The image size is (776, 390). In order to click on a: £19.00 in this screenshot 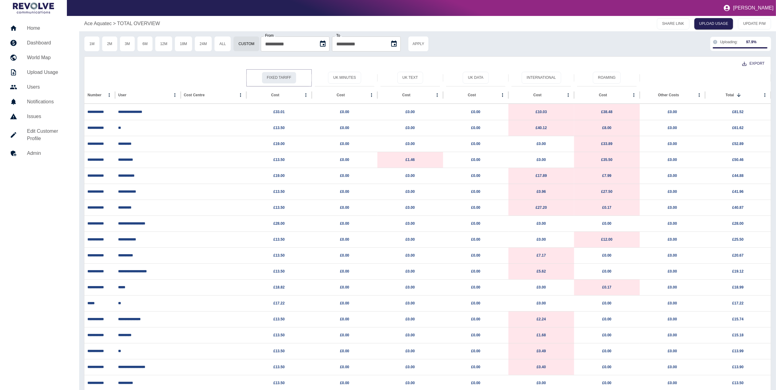, I will do `click(279, 144)`.